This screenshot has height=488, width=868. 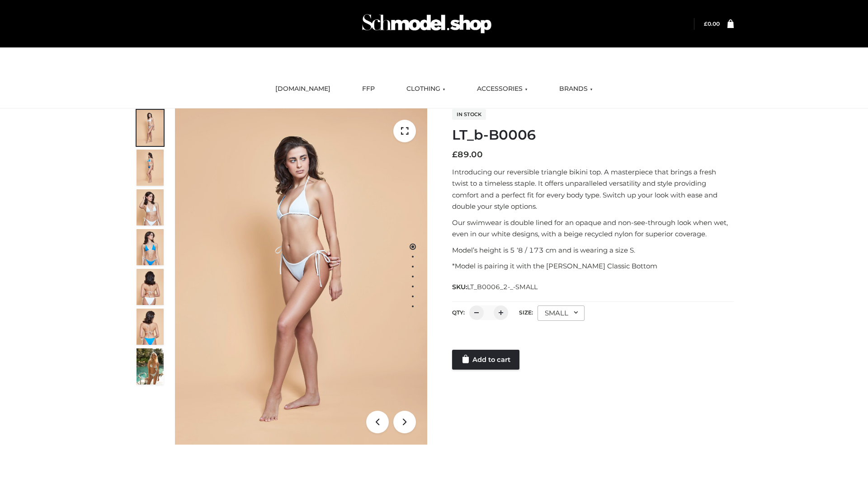 I want to click on a: CLOTHING, so click(x=426, y=89).